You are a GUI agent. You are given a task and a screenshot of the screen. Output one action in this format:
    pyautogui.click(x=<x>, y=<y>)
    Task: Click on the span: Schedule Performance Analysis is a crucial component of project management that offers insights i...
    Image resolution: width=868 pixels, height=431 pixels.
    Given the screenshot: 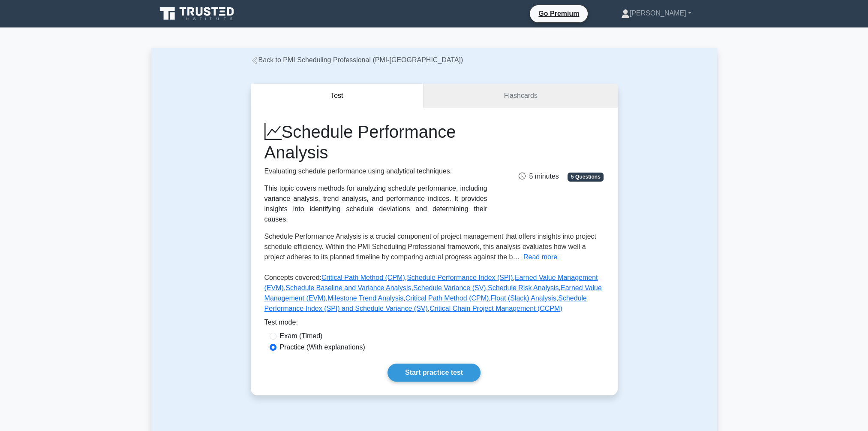 What is the action you would take?
    pyautogui.click(x=431, y=247)
    